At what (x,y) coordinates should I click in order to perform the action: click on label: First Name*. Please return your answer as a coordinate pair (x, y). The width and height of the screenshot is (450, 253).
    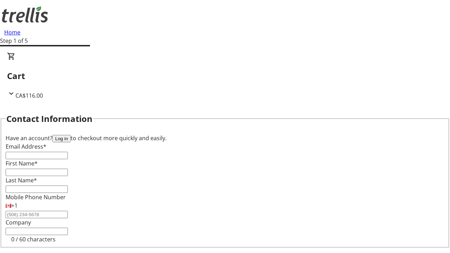
    Looking at the image, I should click on (21, 164).